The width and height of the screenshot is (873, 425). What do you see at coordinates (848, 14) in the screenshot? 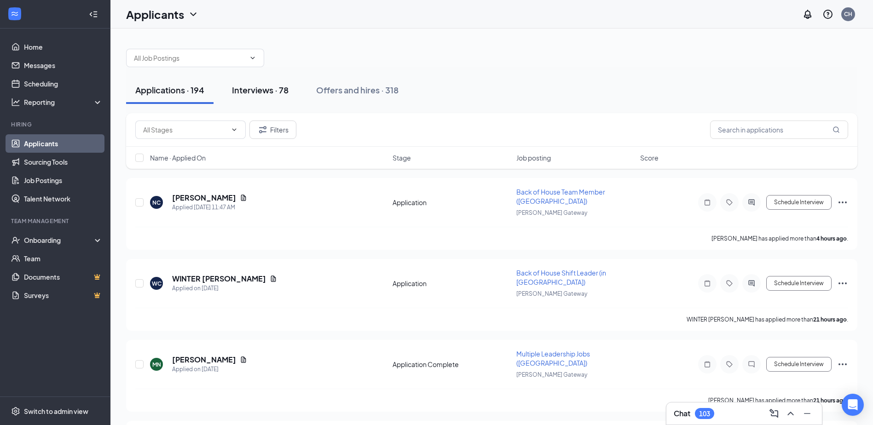
I see `div: CH` at bounding box center [848, 14].